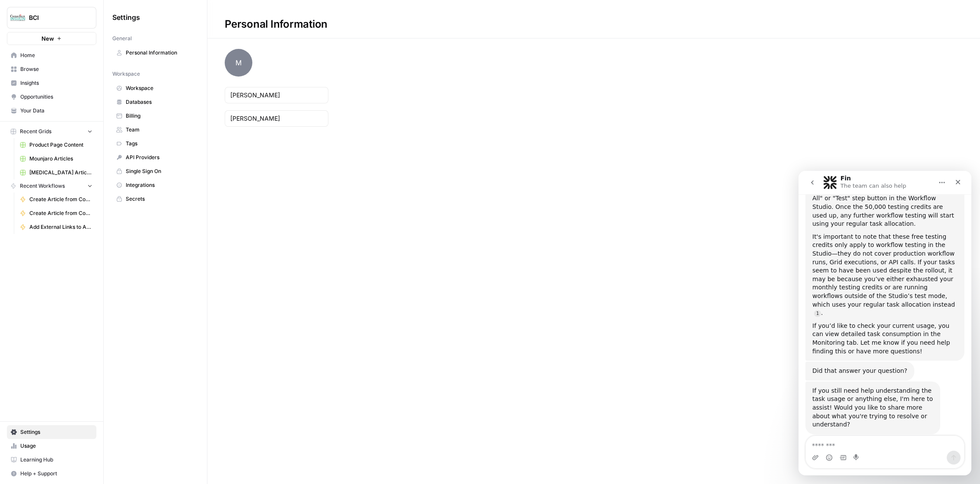 Image resolution: width=980 pixels, height=484 pixels. What do you see at coordinates (86, 168) in the screenshot?
I see `div: If you’d like to check your current usage, you can view detailed task consumption in the Monitori...` at bounding box center [86, 168].